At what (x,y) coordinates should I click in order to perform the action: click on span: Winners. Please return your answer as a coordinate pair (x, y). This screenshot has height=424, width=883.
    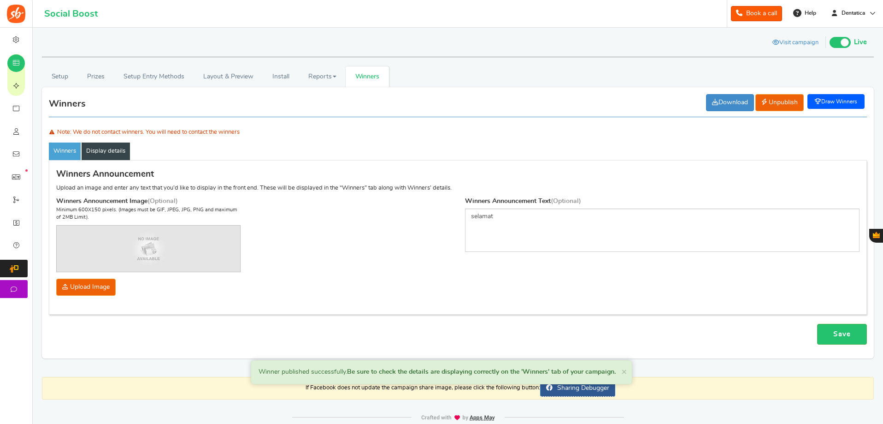
    Looking at the image, I should click on (367, 77).